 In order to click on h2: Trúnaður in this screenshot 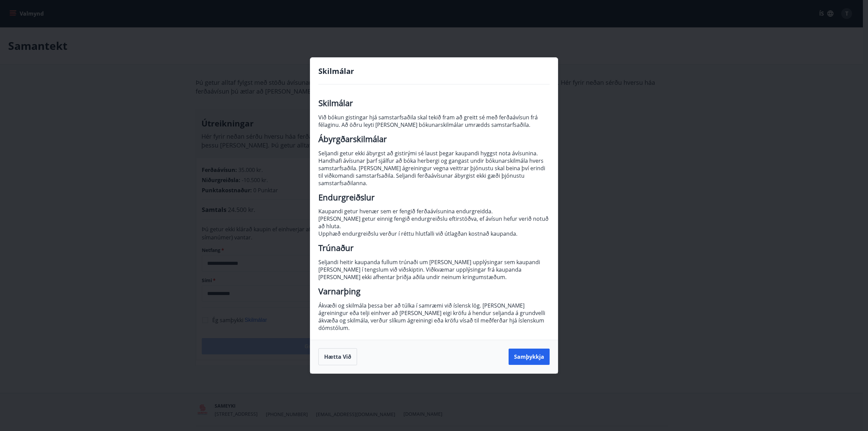, I will do `click(434, 248)`.